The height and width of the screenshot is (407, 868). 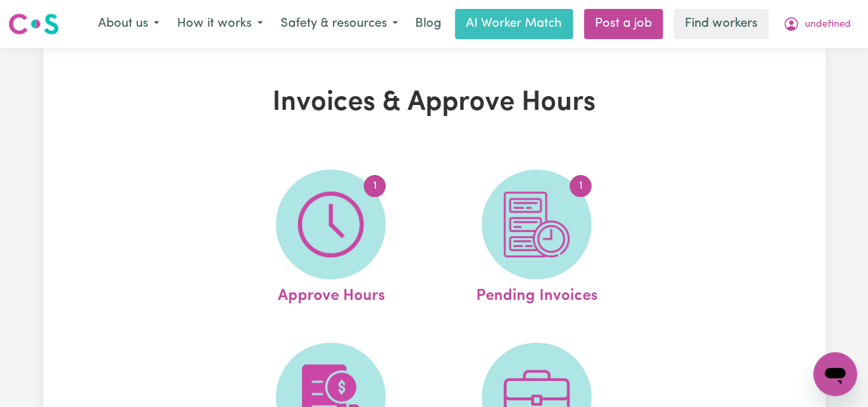 What do you see at coordinates (514, 24) in the screenshot?
I see `a: AI Worker Match` at bounding box center [514, 24].